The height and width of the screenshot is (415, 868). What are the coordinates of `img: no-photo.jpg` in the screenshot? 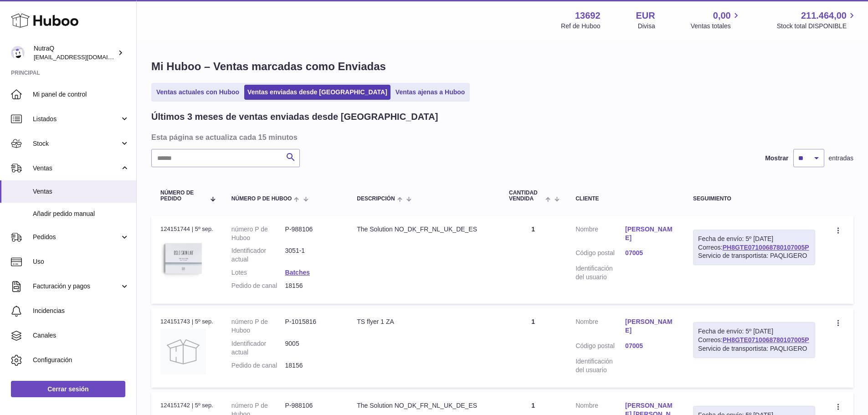 It's located at (183, 352).